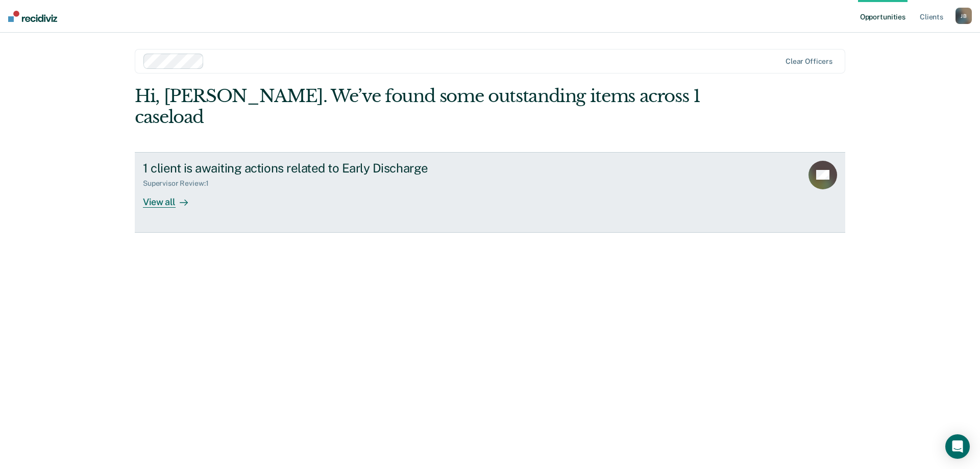  Describe the element at coordinates (180, 183) in the screenshot. I see `div: Supervisor Review : 1` at that location.